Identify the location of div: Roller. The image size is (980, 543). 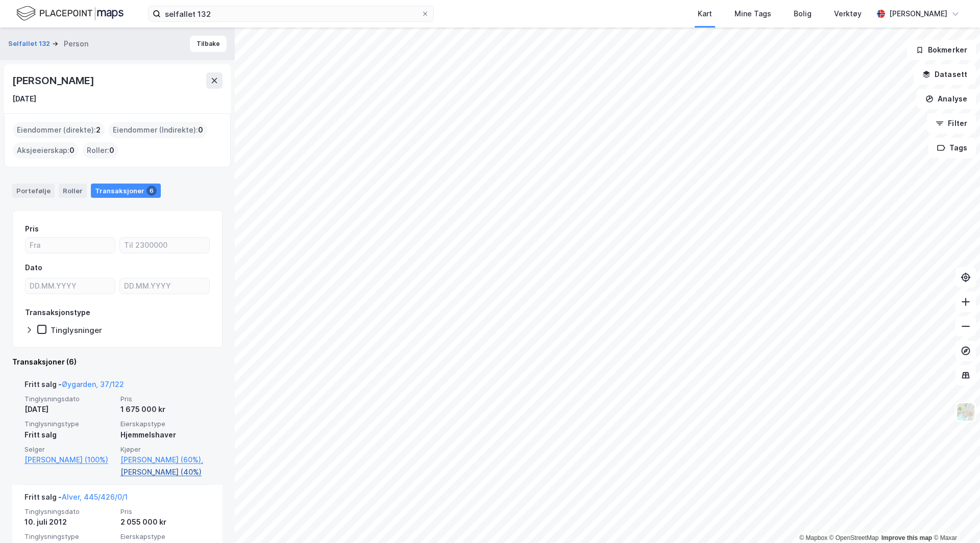
(72, 191).